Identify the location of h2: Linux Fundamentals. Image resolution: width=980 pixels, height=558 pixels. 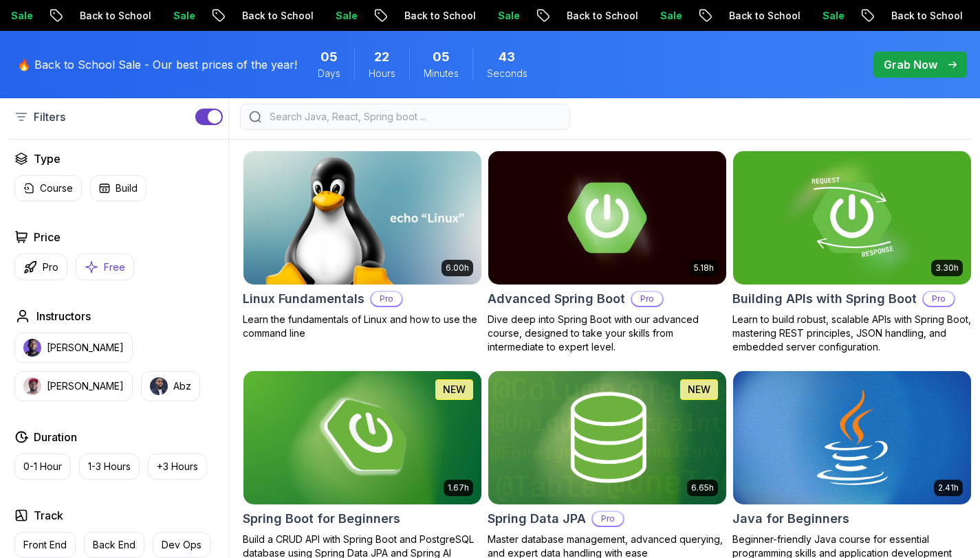
(303, 299).